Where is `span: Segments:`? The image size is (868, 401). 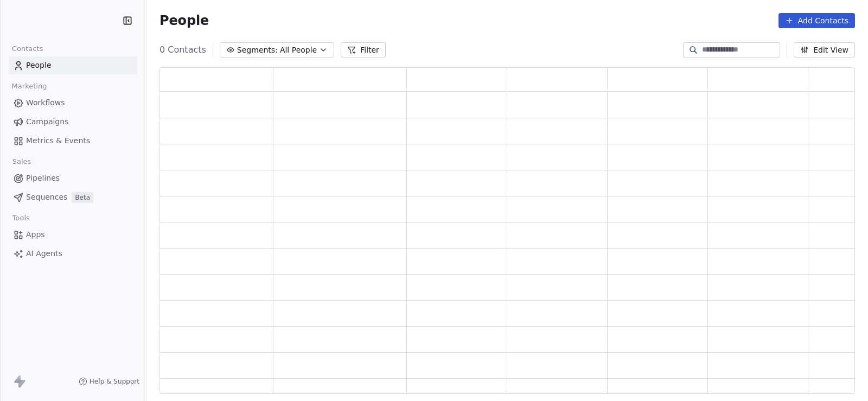 span: Segments: is located at coordinates (257, 50).